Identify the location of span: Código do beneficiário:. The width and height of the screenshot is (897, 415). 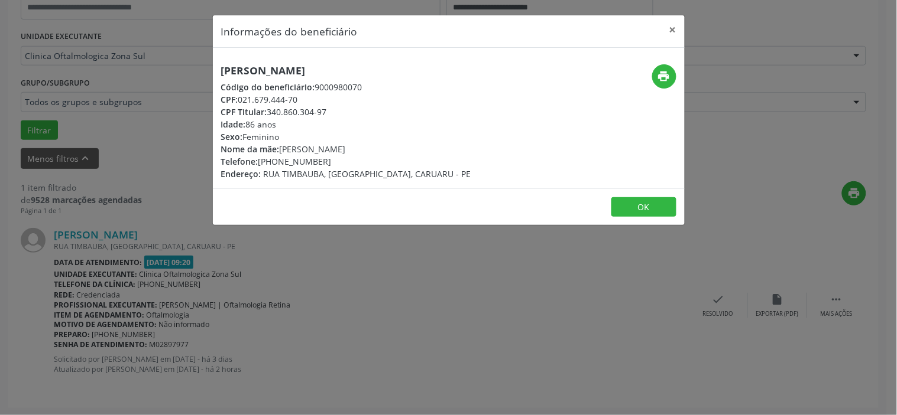
(268, 87).